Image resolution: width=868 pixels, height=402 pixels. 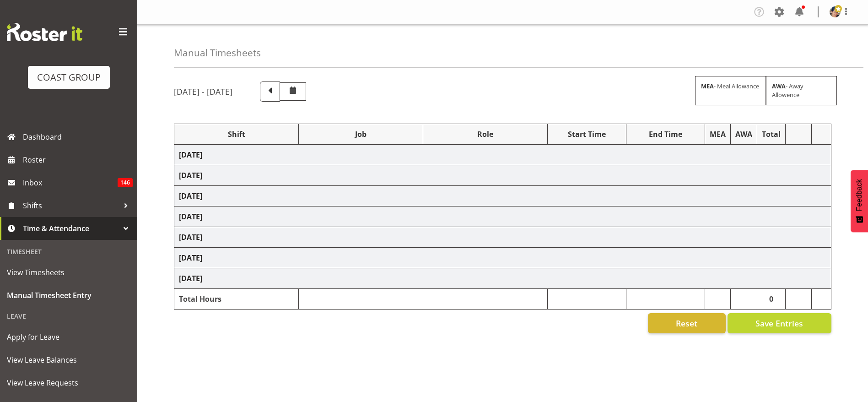 What do you see at coordinates (45, 32) in the screenshot?
I see `img: Rosterit website logo` at bounding box center [45, 32].